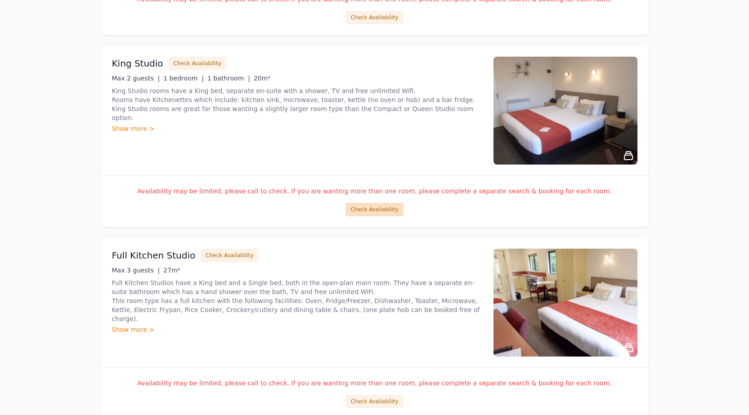 This screenshot has width=749, height=415. Describe the element at coordinates (262, 78) in the screenshot. I see `span: 20m²` at that location.